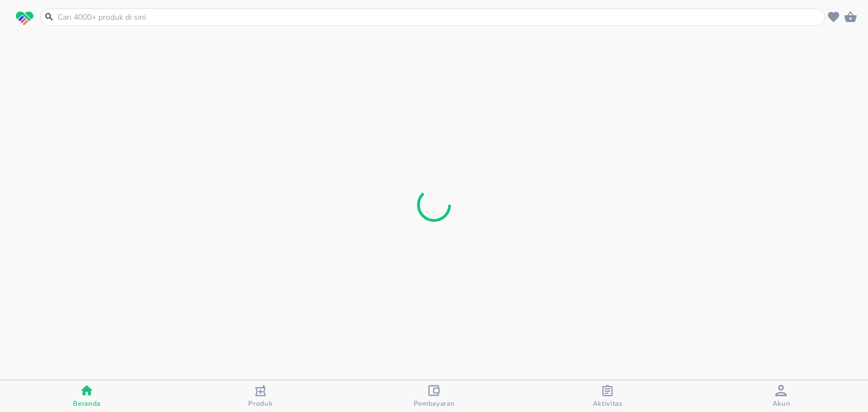  Describe the element at coordinates (607, 404) in the screenshot. I see `span: Aktivitas` at that location.